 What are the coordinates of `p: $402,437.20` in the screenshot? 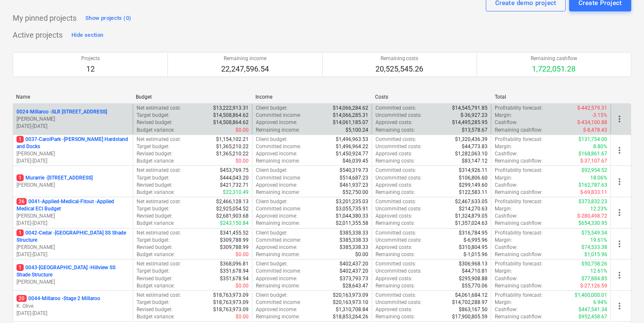 It's located at (354, 271).